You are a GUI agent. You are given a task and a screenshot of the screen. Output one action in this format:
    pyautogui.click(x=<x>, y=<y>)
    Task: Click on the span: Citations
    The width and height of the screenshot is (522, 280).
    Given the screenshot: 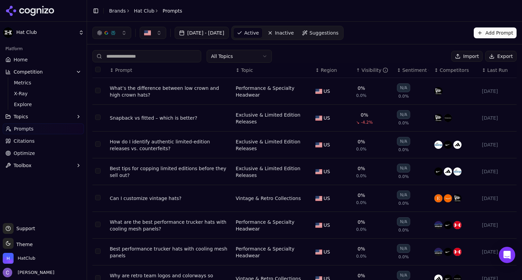 What is the action you would take?
    pyautogui.click(x=24, y=141)
    